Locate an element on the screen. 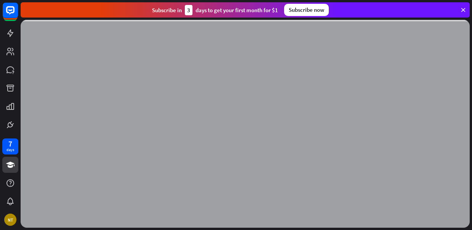  div: Subscribe in days to get your first month for $1 is located at coordinates (215, 10).